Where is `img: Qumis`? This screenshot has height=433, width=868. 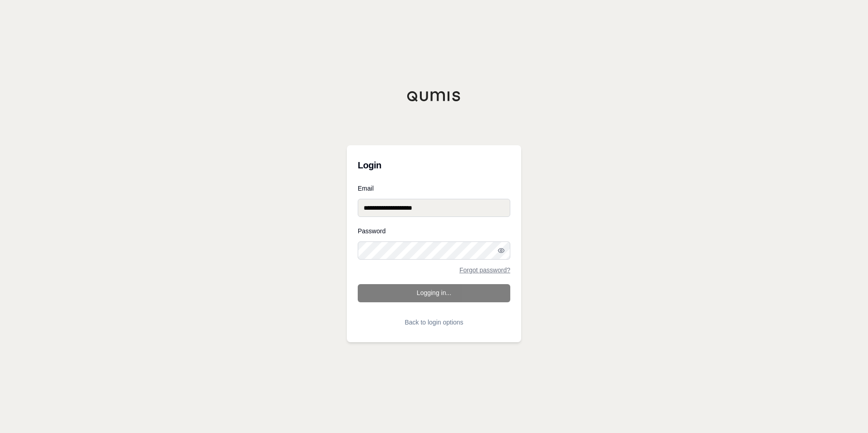 img: Qumis is located at coordinates (434, 96).